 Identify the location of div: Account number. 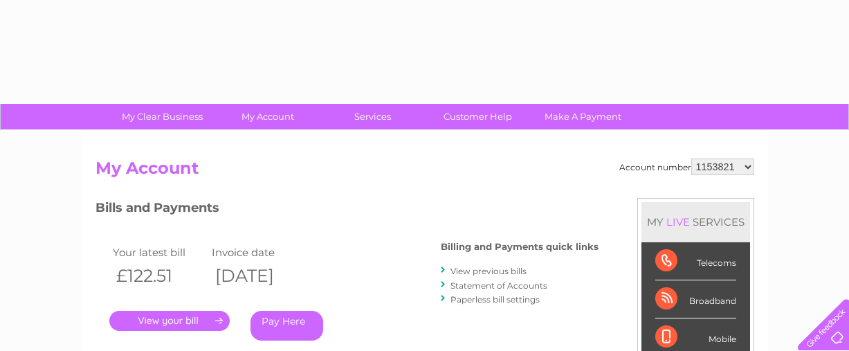
(686, 167).